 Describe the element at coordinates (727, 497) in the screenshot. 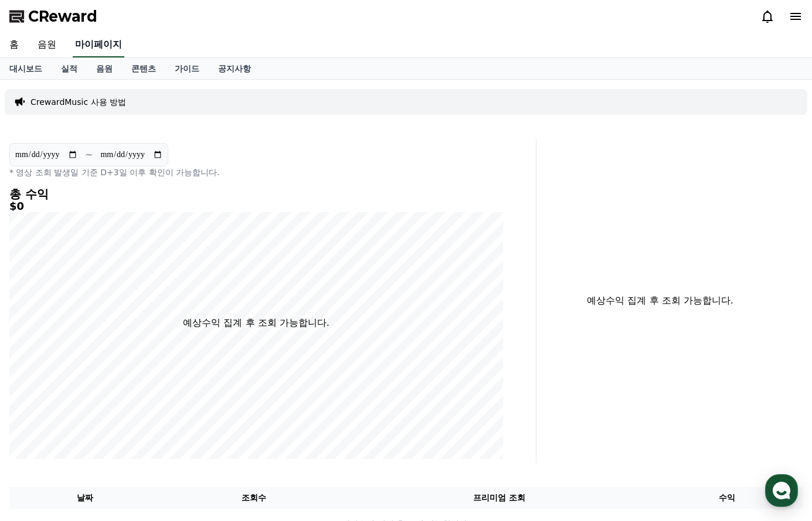

I see `th: 수익` at that location.